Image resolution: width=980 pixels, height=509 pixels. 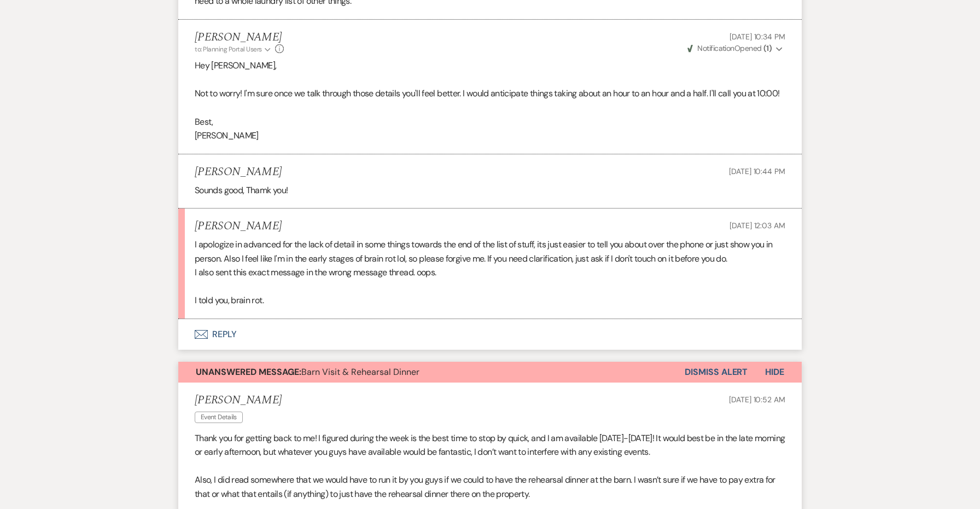 What do you see at coordinates (715, 48) in the screenshot?
I see `span: Notification` at bounding box center [715, 48].